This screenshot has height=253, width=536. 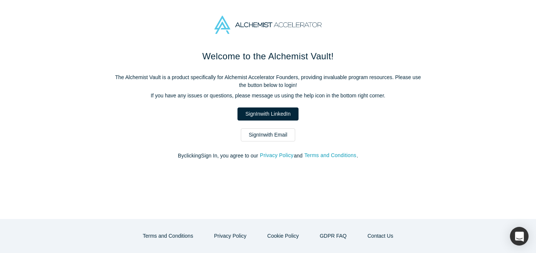 What do you see at coordinates (283, 235) in the screenshot?
I see `button: Cookie Policy` at bounding box center [283, 235].